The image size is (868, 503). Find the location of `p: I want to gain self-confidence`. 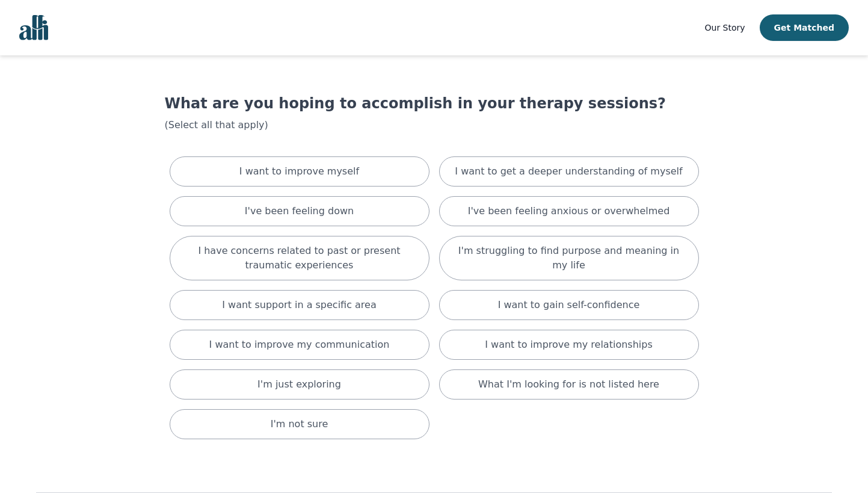

p: I want to gain self-confidence is located at coordinates (570, 305).